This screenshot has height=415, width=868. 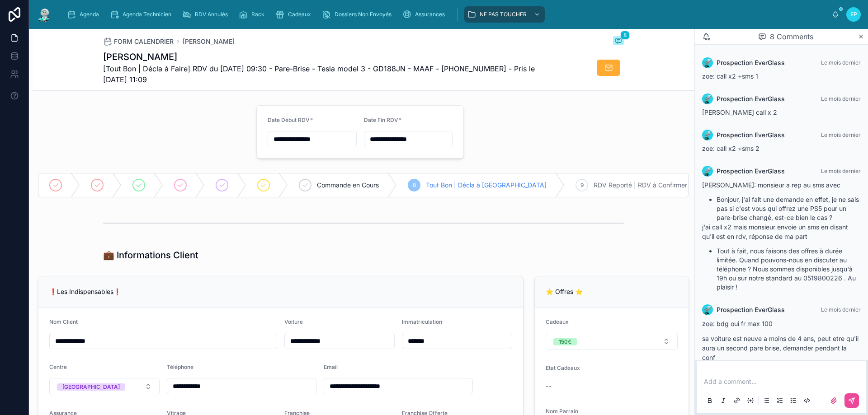 What do you see at coordinates (565, 342) in the screenshot?
I see `div: 150€` at bounding box center [565, 342].